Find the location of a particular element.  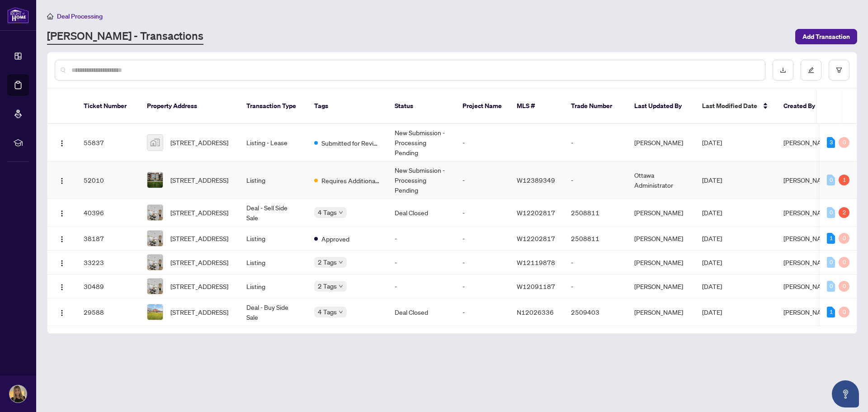

th: Created By is located at coordinates (803, 106).